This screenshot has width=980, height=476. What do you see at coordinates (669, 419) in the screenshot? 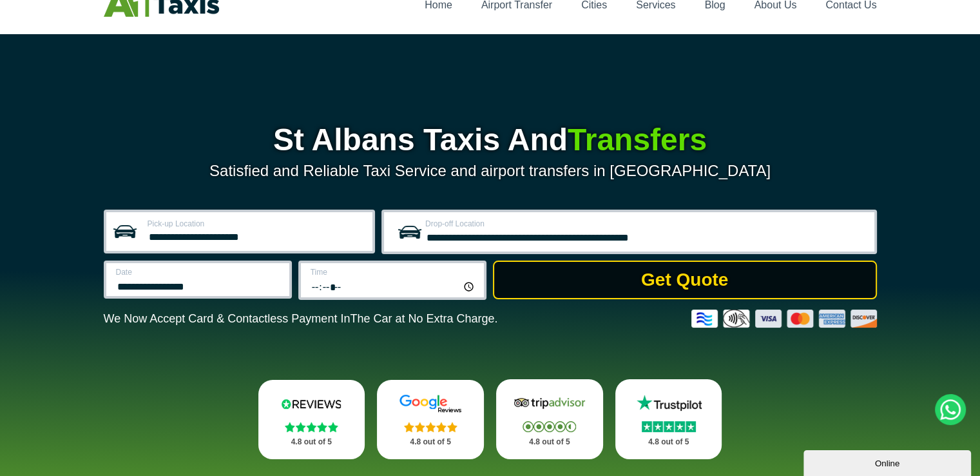
I see `a: Trustpilot Stars 4.8 out of 5` at bounding box center [669, 419].